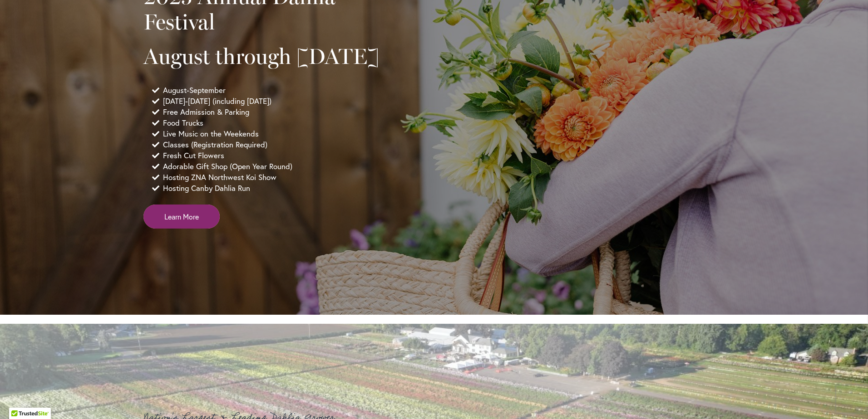 The height and width of the screenshot is (419, 868). What do you see at coordinates (206, 112) in the screenshot?
I see `span: Free Admission & Parking` at bounding box center [206, 112].